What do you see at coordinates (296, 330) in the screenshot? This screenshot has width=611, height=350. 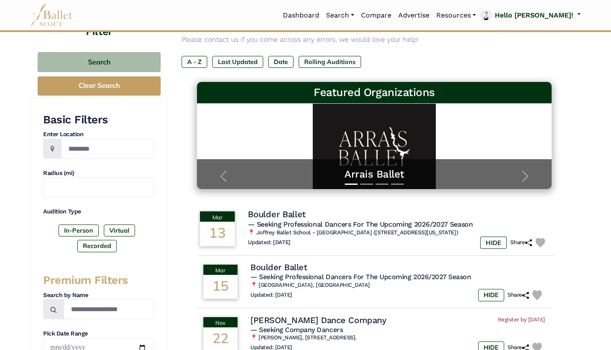 I see `span: — Seeking Company Dancers` at bounding box center [296, 330].